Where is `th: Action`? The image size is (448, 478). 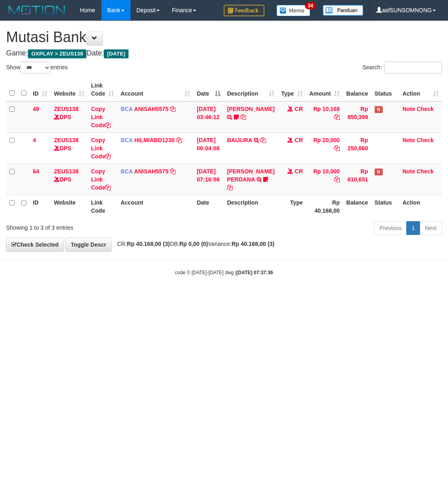
th: Action is located at coordinates (421, 206).